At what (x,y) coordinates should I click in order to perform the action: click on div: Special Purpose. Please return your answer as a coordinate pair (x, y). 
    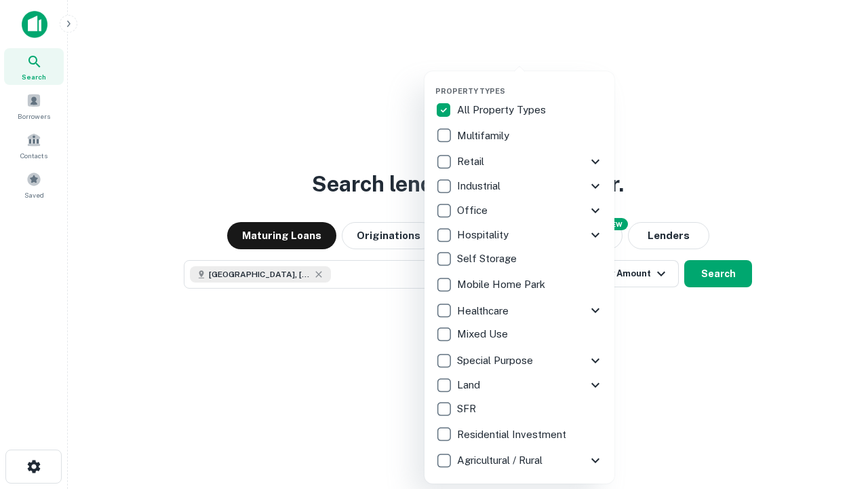
    Looking at the image, I should click on (520, 360).